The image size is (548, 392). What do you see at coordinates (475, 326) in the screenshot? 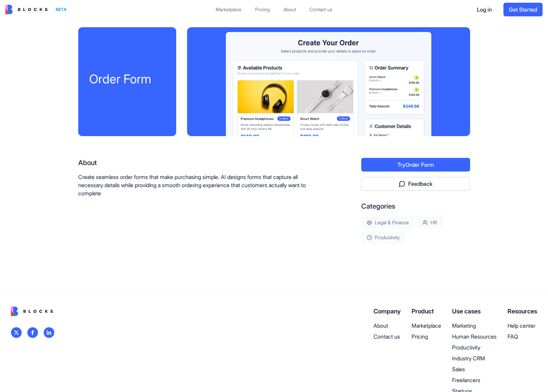
I see `a: Marketing` at bounding box center [475, 326].